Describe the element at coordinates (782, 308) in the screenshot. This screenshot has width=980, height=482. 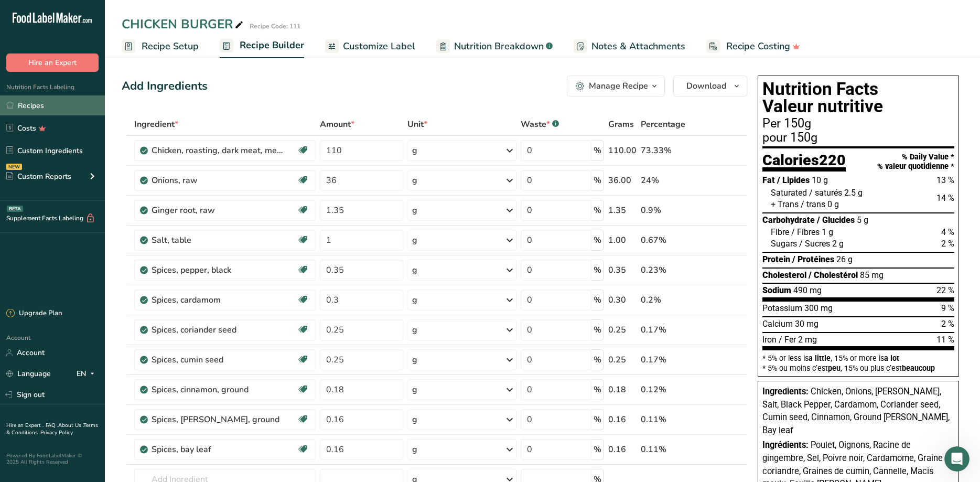
I see `span: Potassium` at that location.